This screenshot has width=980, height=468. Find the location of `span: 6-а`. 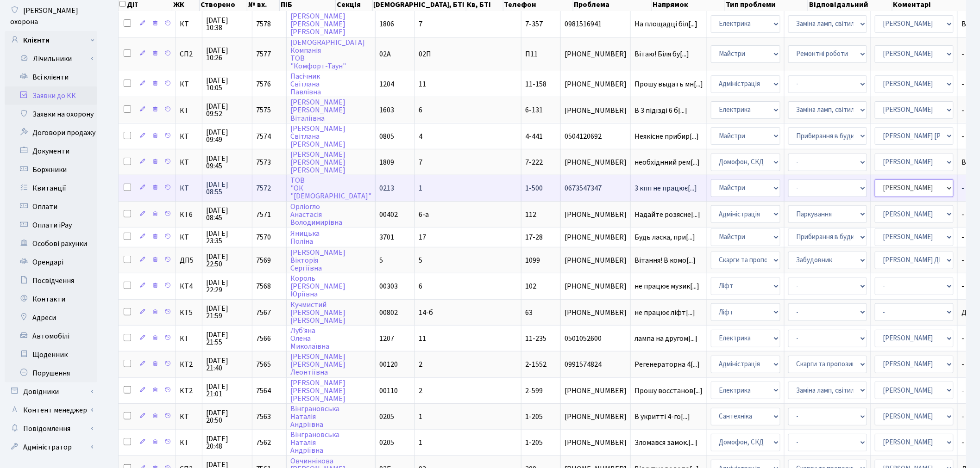

span: 6-а is located at coordinates (423, 214).